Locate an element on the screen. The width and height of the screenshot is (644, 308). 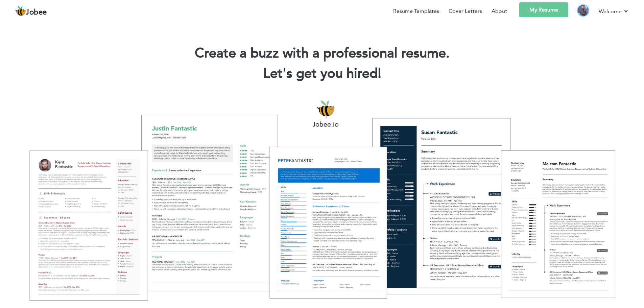
span: Jobee is located at coordinates (36, 13).